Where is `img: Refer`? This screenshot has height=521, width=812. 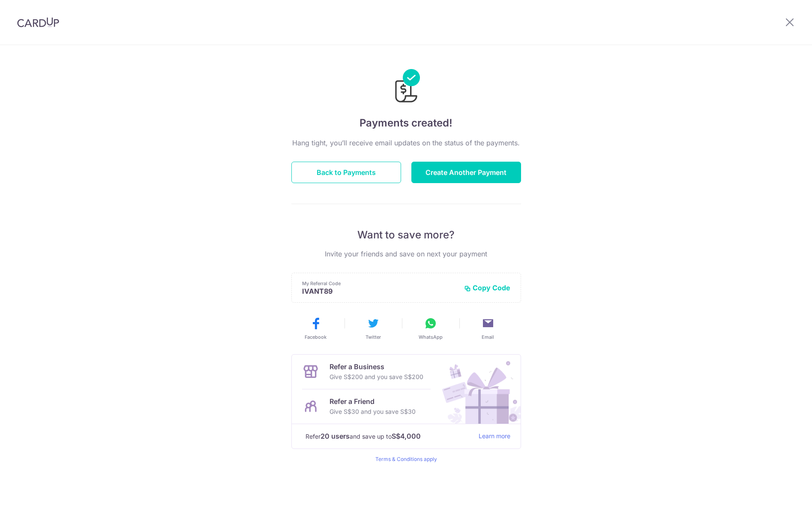 img: Refer is located at coordinates (478, 389).